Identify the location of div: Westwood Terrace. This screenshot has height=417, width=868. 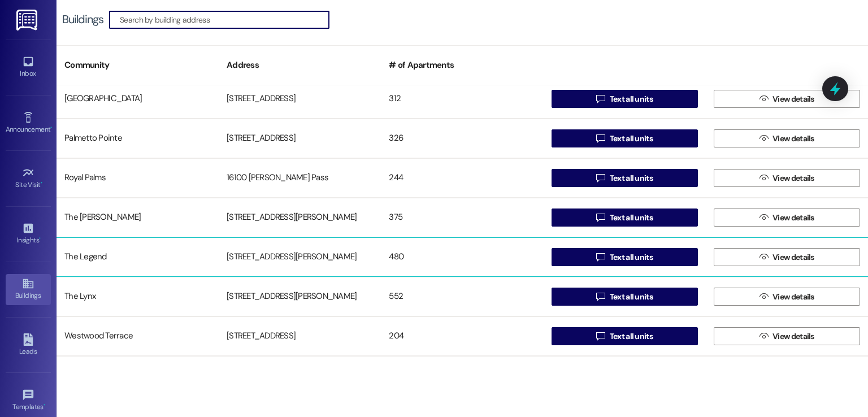
(138, 336).